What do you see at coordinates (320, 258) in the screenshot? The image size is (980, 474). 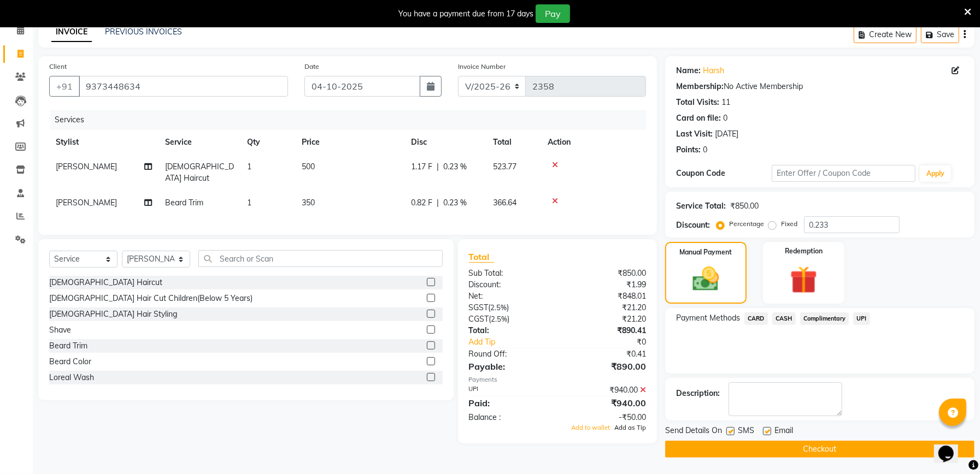 I see `input: Search or Scan` at bounding box center [320, 258].